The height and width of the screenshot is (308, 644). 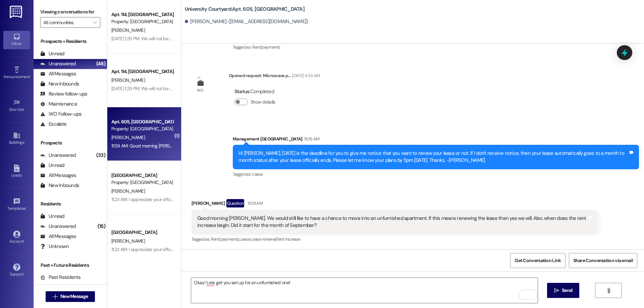 What do you see at coordinates (274, 77) in the screenshot?
I see `div: Opened request: Microwave p...` at bounding box center [274, 77].